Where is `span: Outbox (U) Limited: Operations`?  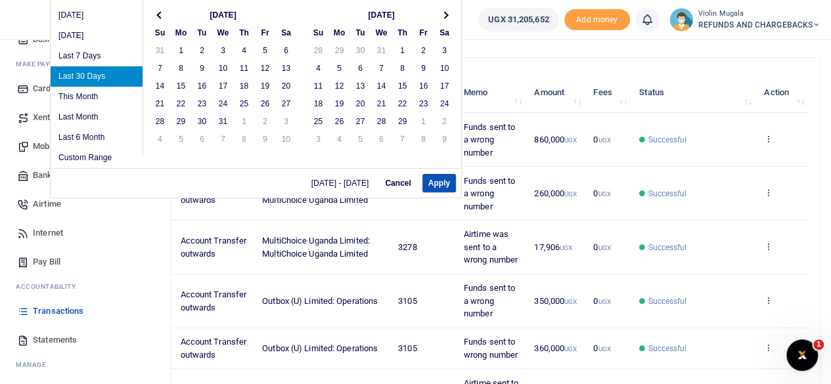
span: Outbox (U) Limited: Operations is located at coordinates (320, 348).